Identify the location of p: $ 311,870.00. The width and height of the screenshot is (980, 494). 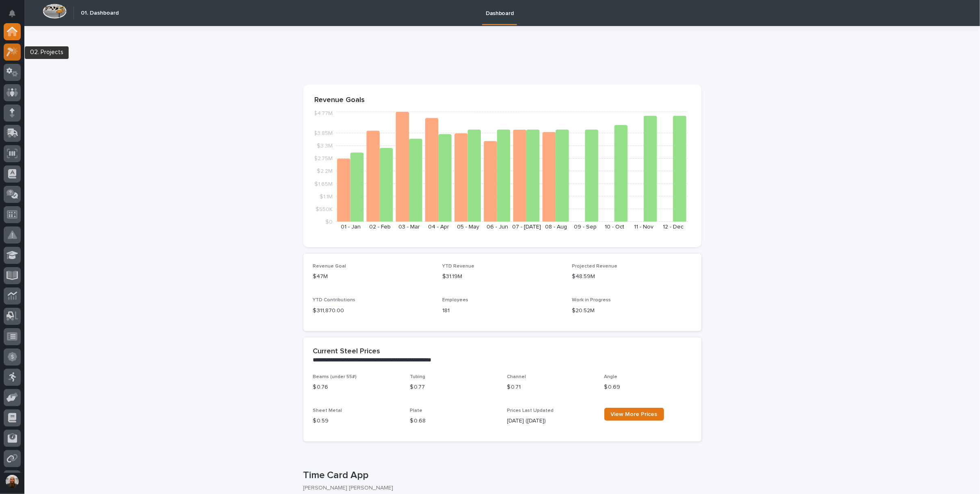
(373, 310).